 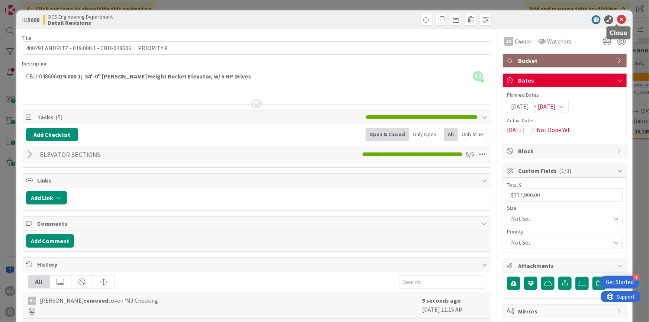 I want to click on div: Open & Closed, so click(x=387, y=135).